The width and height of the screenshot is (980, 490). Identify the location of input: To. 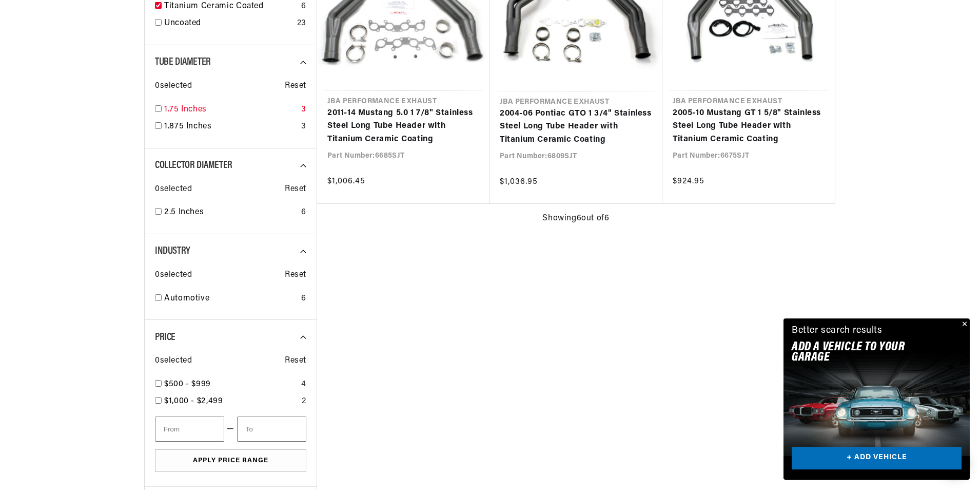
(271, 429).